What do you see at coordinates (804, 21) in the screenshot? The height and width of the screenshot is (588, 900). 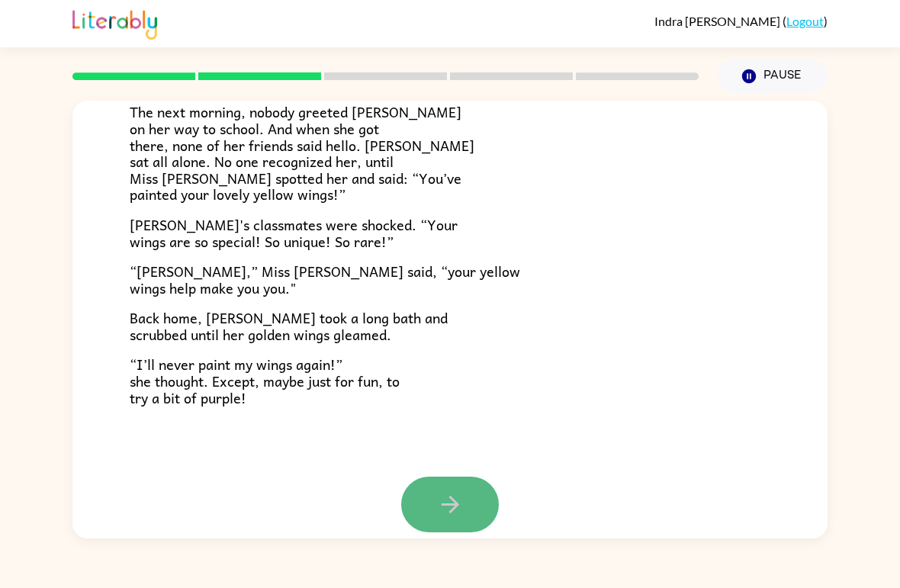 I see `a: Logout` at bounding box center [804, 21].